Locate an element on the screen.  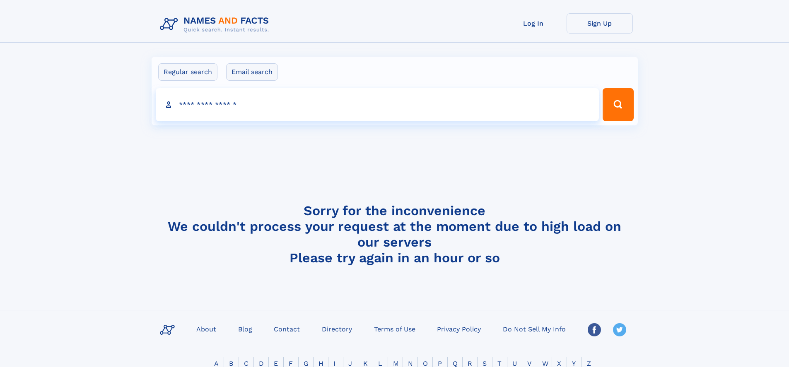
a: Log In is located at coordinates (533, 23).